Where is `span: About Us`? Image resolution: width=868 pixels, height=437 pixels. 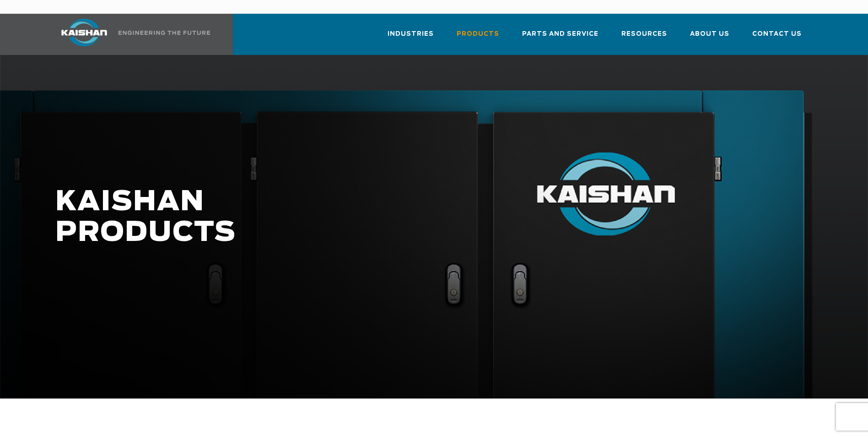 span: About Us is located at coordinates (710, 34).